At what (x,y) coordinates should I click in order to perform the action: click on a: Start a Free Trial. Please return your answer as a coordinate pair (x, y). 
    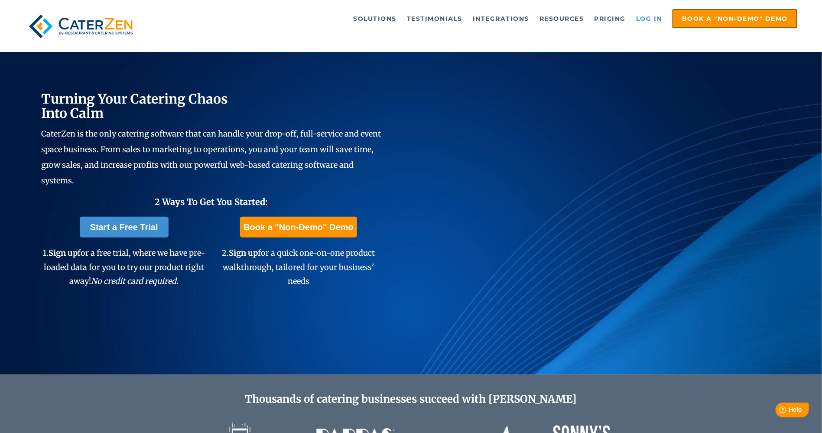
    Looking at the image, I should click on (124, 227).